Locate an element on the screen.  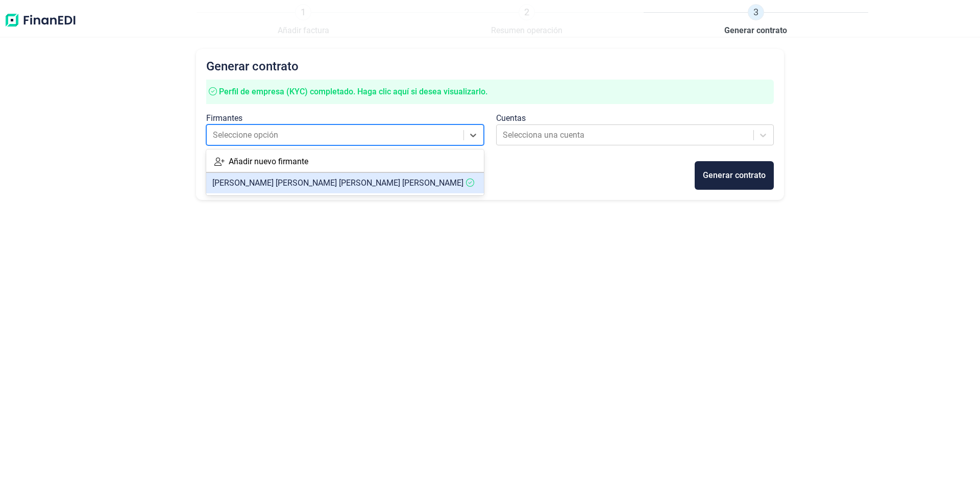
button: Añadir nuevo firmante is located at coordinates (261, 162).